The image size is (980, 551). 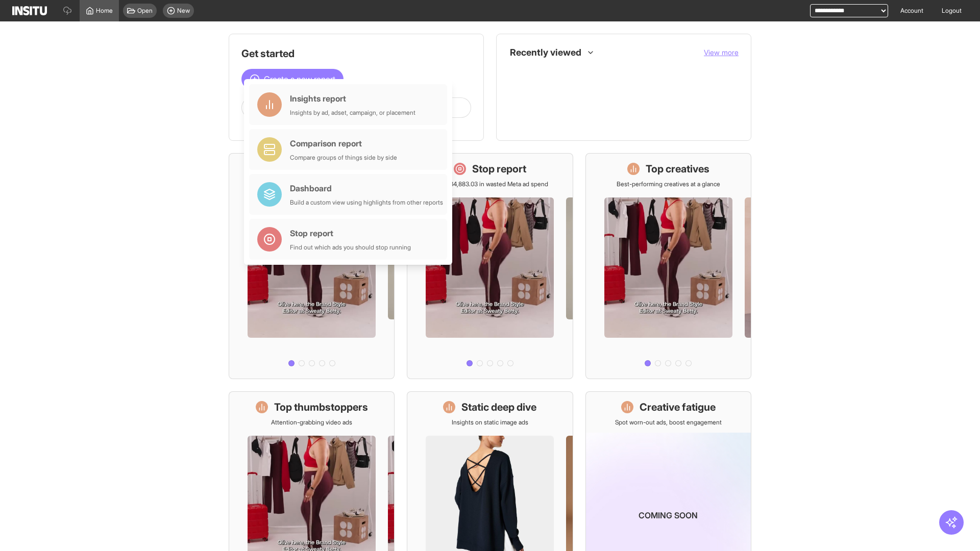 What do you see at coordinates (356, 54) in the screenshot?
I see `h1: Get started` at bounding box center [356, 54].